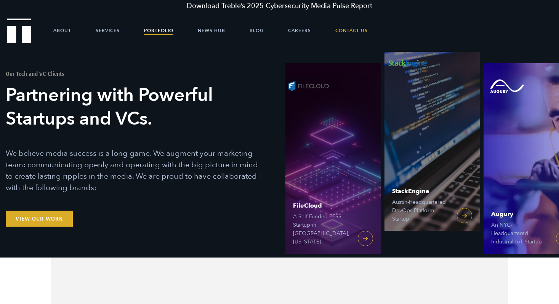 The height and width of the screenshot is (304, 559). What do you see at coordinates (352, 31) in the screenshot?
I see `a: Contact Us` at bounding box center [352, 31].